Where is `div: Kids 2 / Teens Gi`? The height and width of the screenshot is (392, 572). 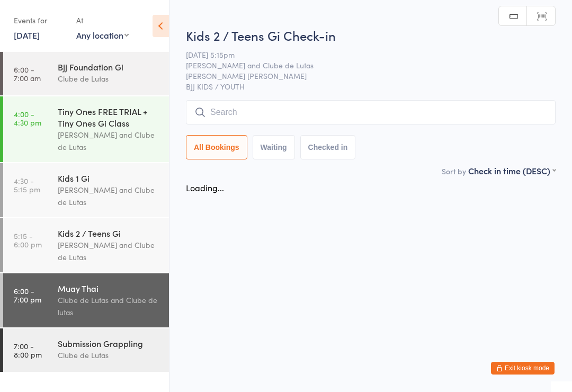
div: Kids 2 / Teens Gi is located at coordinates (109, 233).